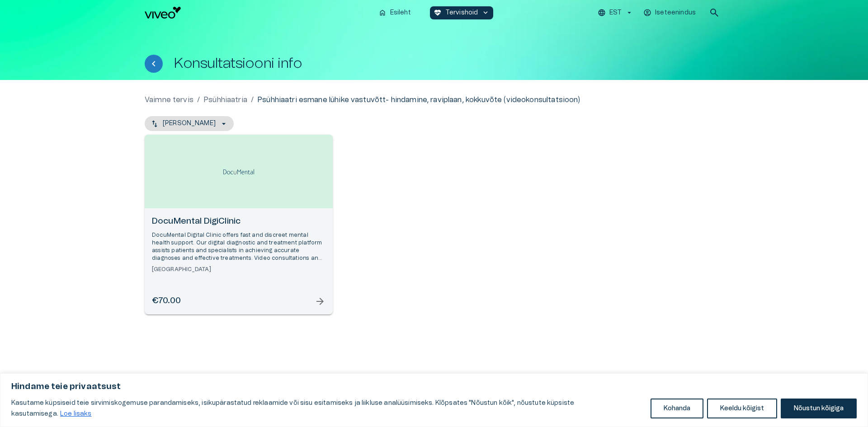  Describe the element at coordinates (239, 247) in the screenshot. I see `p: DocuMental Digital Clinic offers fast and discreet mental health support. Our digital diagnostic ...` at that location.